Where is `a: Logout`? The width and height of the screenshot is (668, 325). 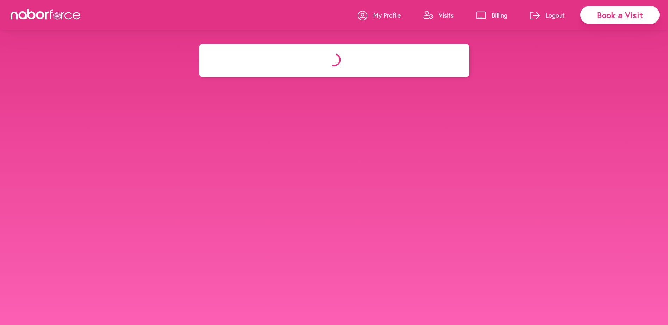 a: Logout is located at coordinates (547, 15).